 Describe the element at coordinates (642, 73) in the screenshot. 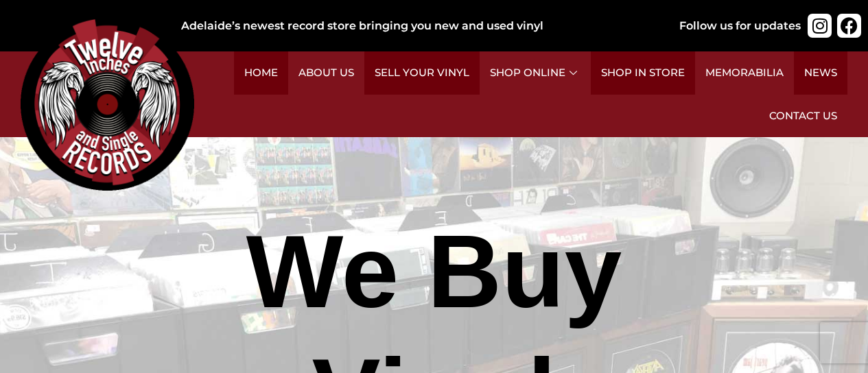

I see `a: Shop in Store` at that location.